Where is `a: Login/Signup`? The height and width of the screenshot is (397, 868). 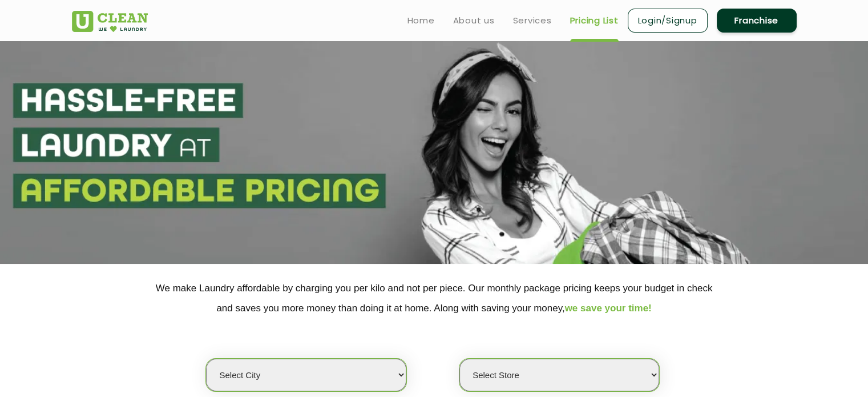
a: Login/Signup is located at coordinates (668, 21).